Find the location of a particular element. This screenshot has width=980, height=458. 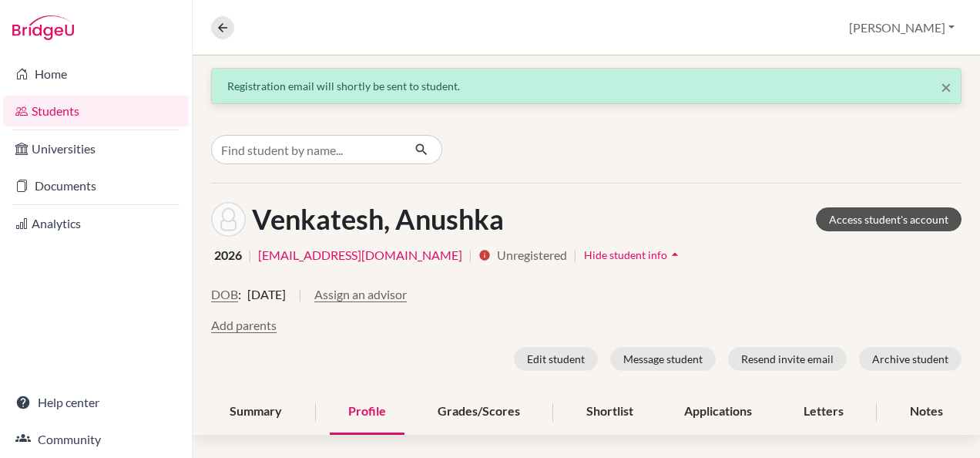

a: Documents is located at coordinates (96, 186).